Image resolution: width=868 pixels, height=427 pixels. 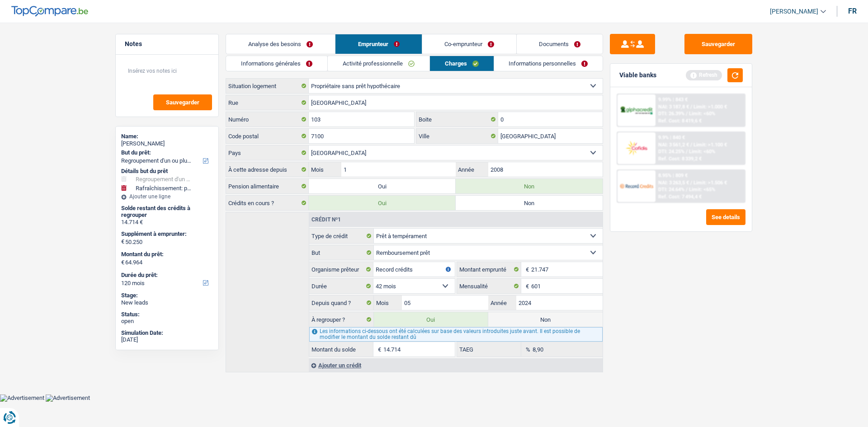 What do you see at coordinates (702, 189) in the screenshot?
I see `span: Limit: <65%` at bounding box center [702, 189].